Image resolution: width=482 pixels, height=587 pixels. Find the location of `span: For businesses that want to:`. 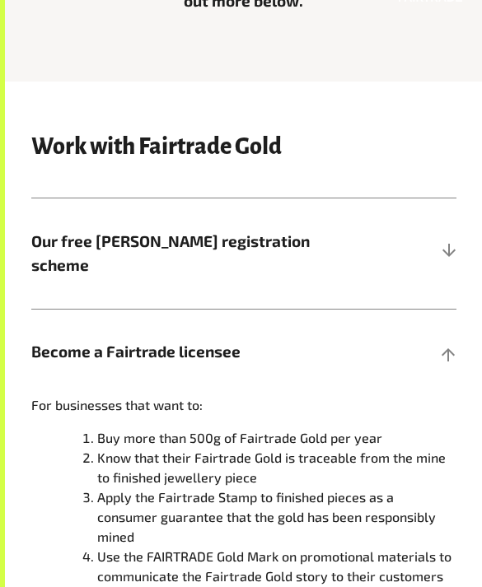

span: For businesses that want to: is located at coordinates (117, 404).